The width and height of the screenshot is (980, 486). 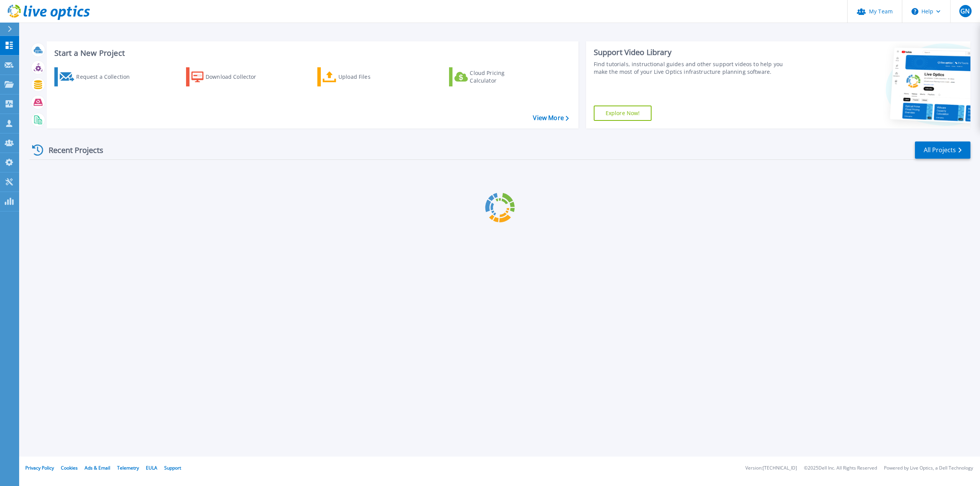 What do you see at coordinates (942, 150) in the screenshot?
I see `a: All Projects` at bounding box center [942, 150].